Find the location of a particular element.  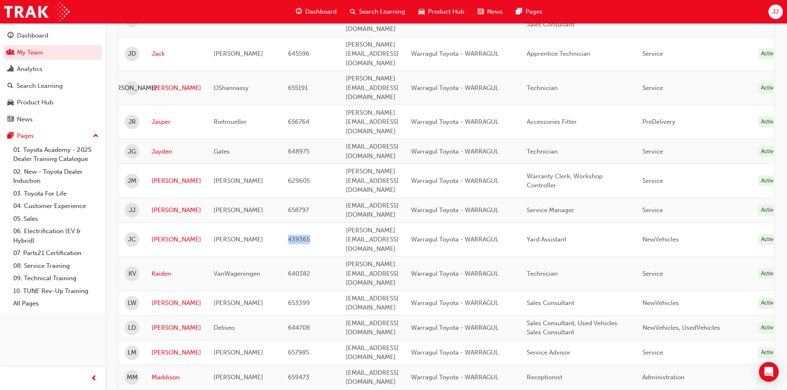

span: search-icon is located at coordinates (353, 12).